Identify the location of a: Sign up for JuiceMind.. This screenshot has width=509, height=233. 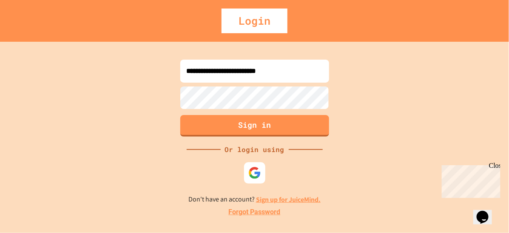
(288, 199).